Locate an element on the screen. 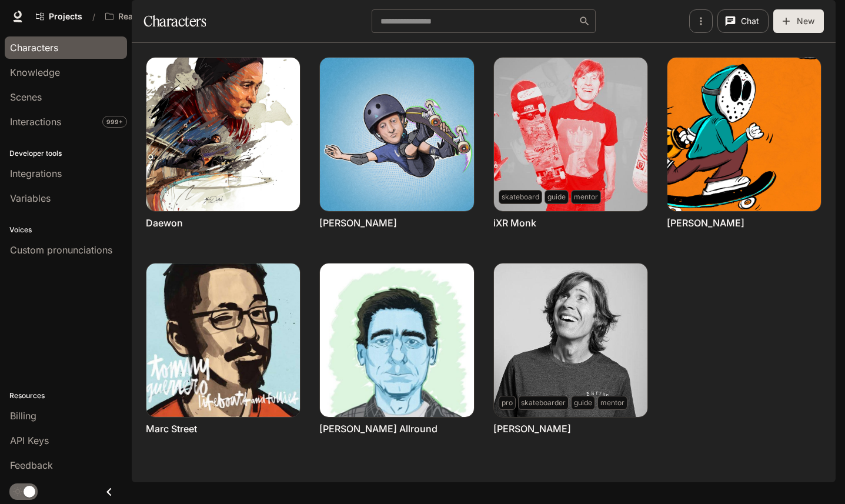 This screenshot has height=504, width=845. img: John Free is located at coordinates (744, 134).